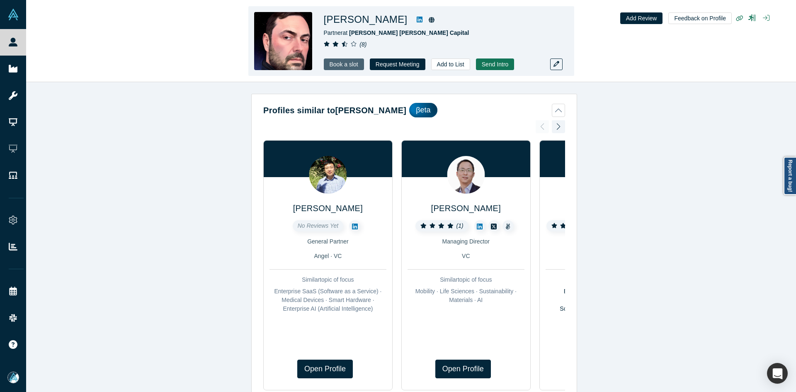 This screenshot has height=392, width=796. Describe the element at coordinates (466, 241) in the screenshot. I see `span: Managing Director` at that location.